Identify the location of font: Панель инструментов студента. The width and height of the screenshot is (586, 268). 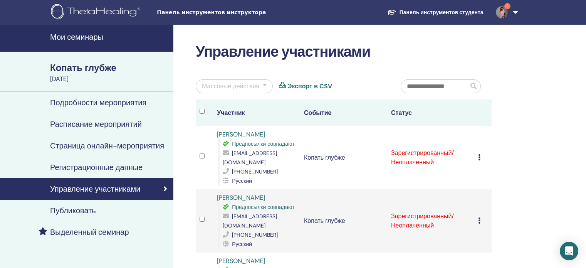
(441, 12).